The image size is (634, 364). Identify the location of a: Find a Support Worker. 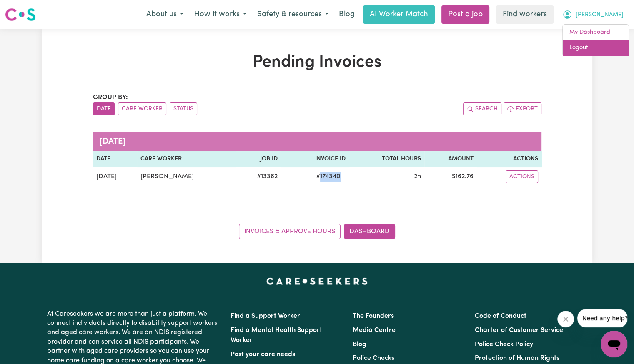
(265, 317).